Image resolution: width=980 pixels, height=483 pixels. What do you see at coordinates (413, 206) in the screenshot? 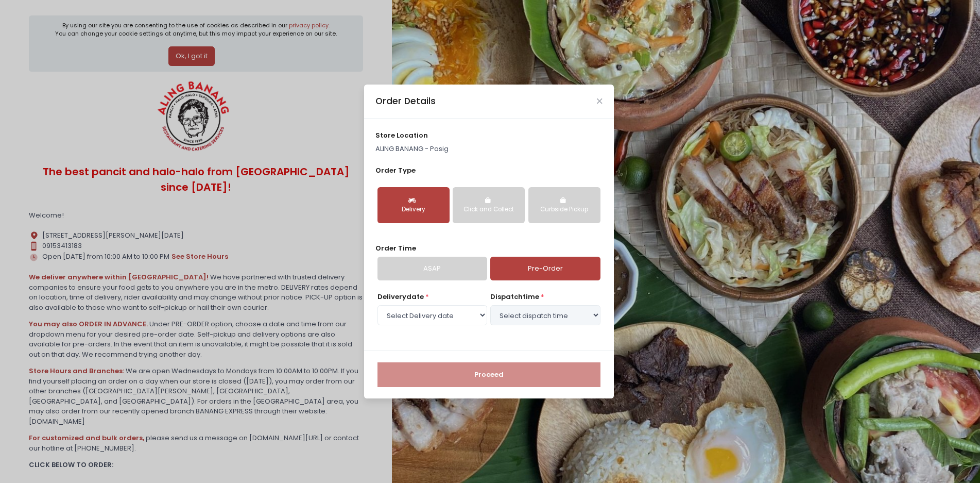
I see `button: Delivery` at bounding box center [413, 206].